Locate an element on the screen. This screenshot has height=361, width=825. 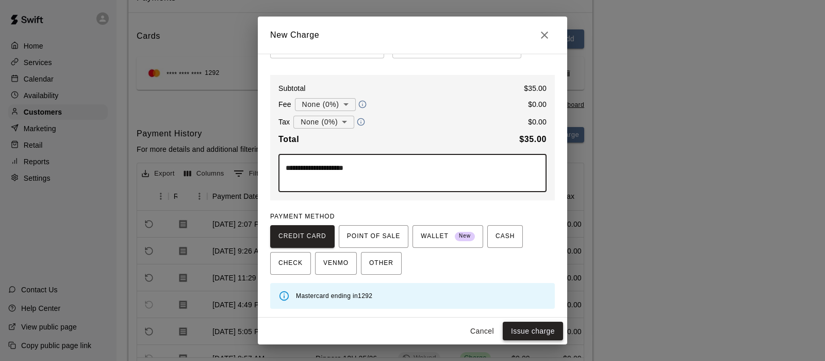
span: New is located at coordinates (465, 236).